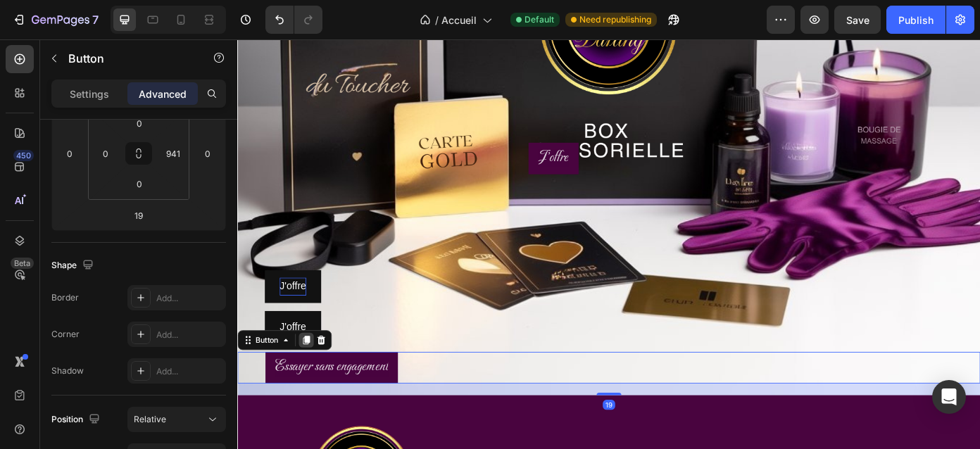 This screenshot has width=980, height=449. I want to click on span: Save, so click(858, 20).